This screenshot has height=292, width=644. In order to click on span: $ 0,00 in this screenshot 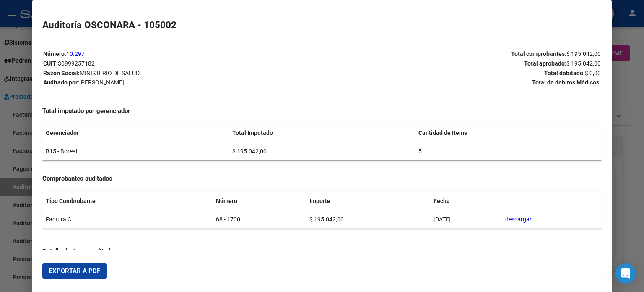, I will do `click(593, 73)`.